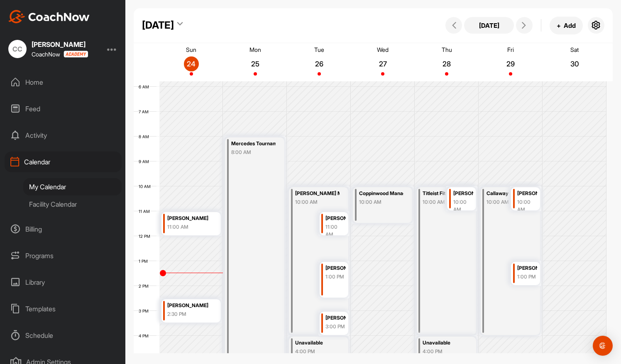  What do you see at coordinates (63, 229) in the screenshot?
I see `div: Billing` at bounding box center [63, 229].